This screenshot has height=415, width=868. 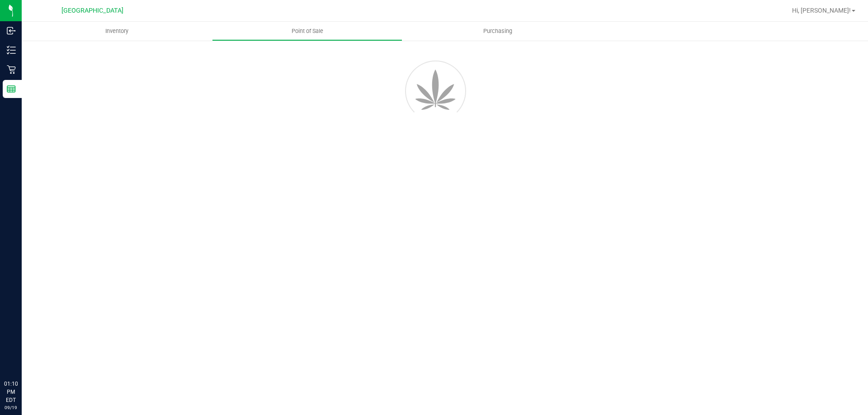 What do you see at coordinates (308, 31) in the screenshot?
I see `span: Point of Sale` at bounding box center [308, 31].